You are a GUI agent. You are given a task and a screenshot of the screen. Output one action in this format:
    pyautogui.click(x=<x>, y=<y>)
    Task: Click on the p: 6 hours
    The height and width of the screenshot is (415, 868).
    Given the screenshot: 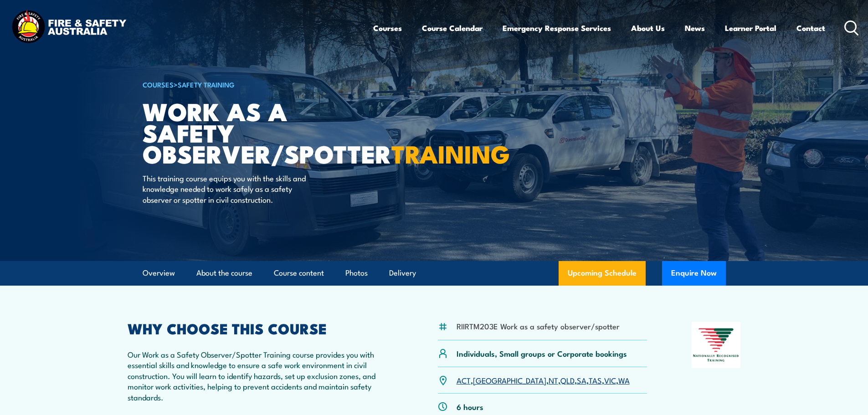 What is the action you would take?
    pyautogui.click(x=470, y=407)
    